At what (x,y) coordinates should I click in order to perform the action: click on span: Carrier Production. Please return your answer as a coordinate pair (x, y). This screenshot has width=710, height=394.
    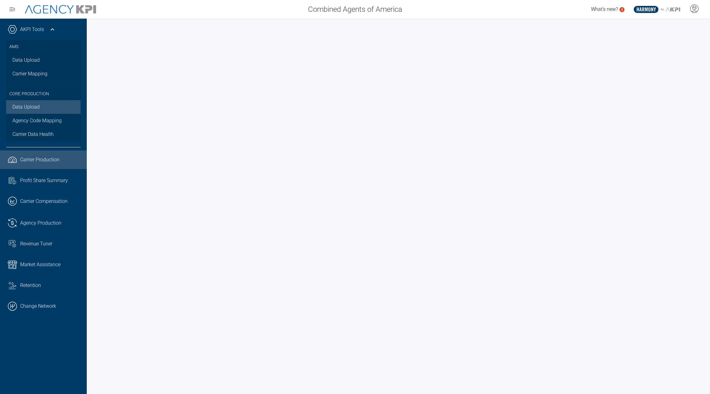
    Looking at the image, I should click on (40, 160).